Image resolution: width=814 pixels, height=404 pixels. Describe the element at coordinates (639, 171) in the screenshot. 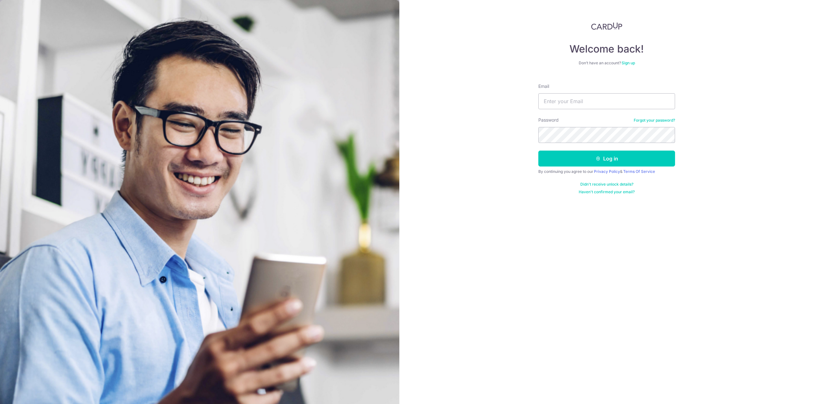

I see `a: Terms Of Service` at that location.